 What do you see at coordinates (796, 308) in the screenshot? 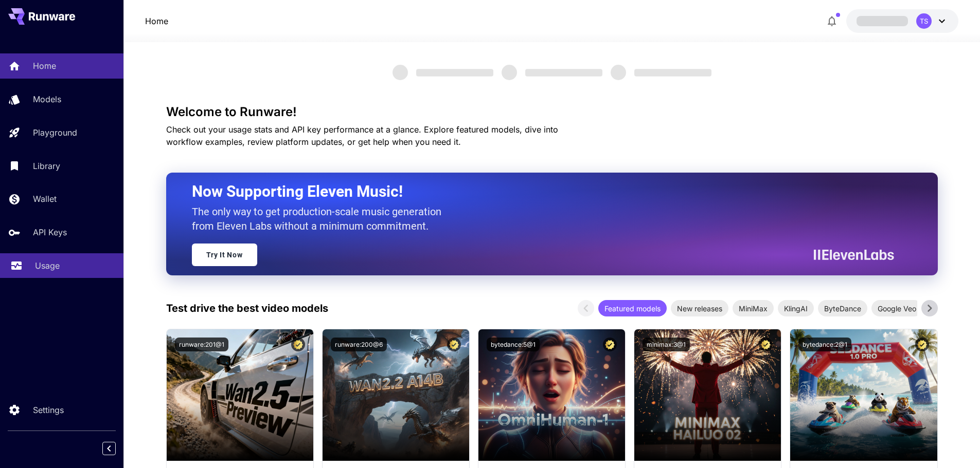
I see `span: KlingAI` at bounding box center [796, 308].